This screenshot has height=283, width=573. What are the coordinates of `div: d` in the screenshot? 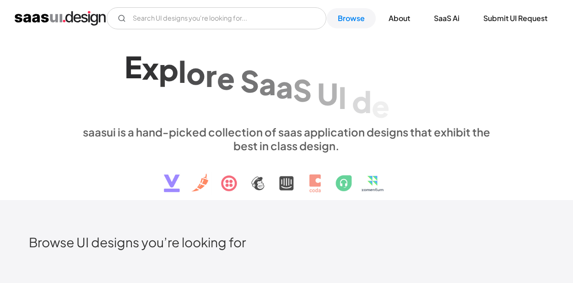 It's located at (361, 101).